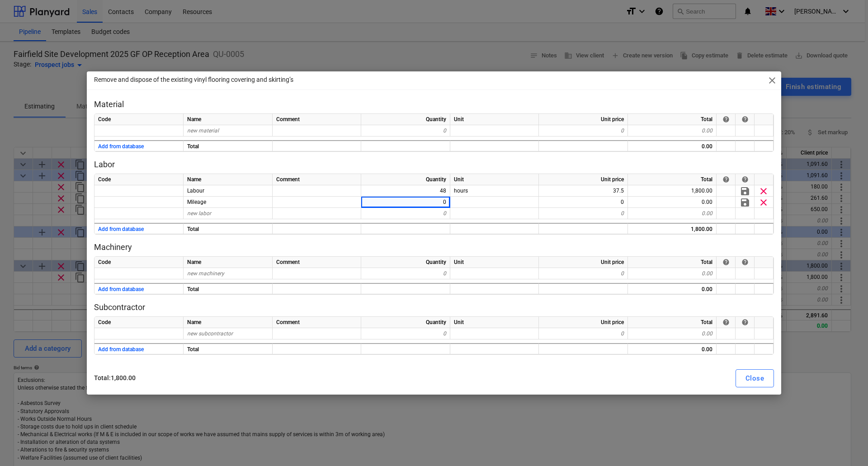 This screenshot has height=466, width=868. Describe the element at coordinates (755, 378) in the screenshot. I see `div: Close` at that location.